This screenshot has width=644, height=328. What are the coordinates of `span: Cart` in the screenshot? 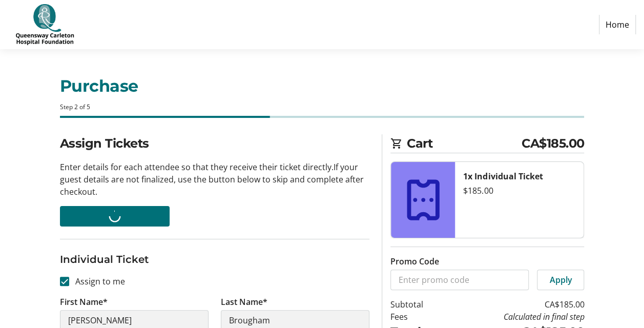 It's located at (464, 143).